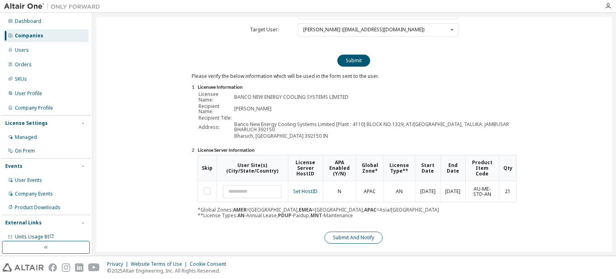  Describe the element at coordinates (507, 191) in the screenshot. I see `td: 21` at that location.